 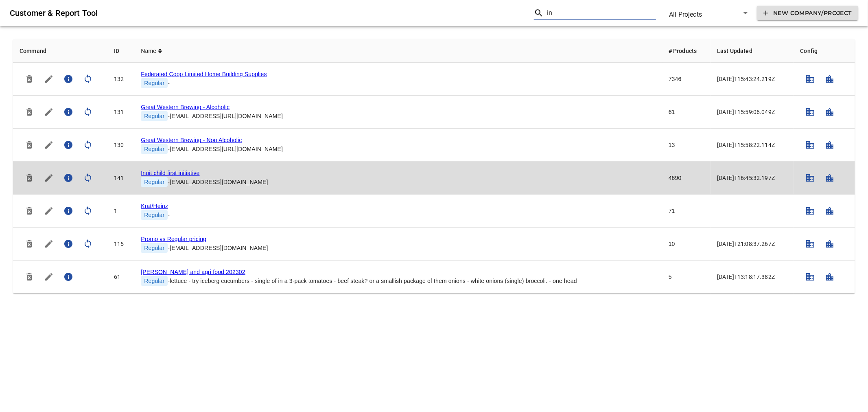 I want to click on th: Last Updated, so click(x=752, y=51).